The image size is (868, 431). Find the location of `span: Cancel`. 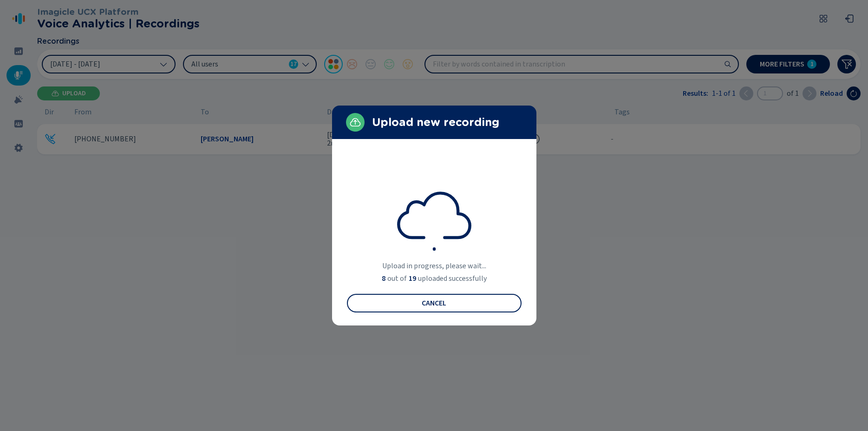

span: Cancel is located at coordinates (434, 303).